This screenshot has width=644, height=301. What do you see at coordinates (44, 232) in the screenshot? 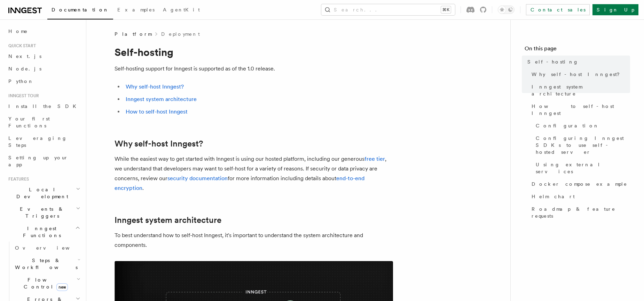
I see `button: Inngest Functions` at bounding box center [44, 232].